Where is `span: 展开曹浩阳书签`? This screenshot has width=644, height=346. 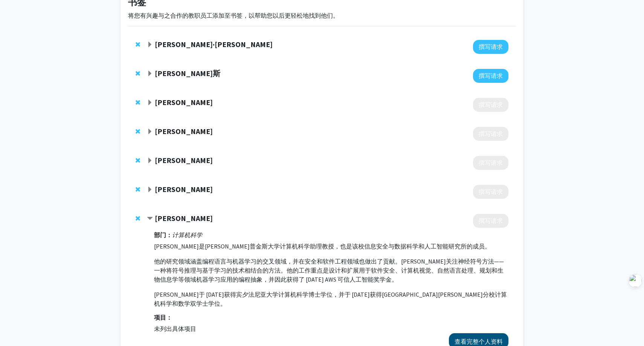
span: 展开曹浩阳书签 is located at coordinates (150, 161).